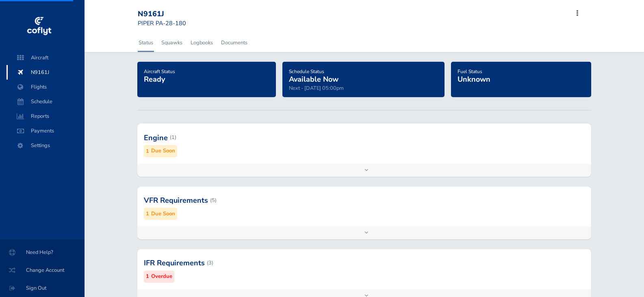  Describe the element at coordinates (42, 288) in the screenshot. I see `span: Sign Out` at that location.